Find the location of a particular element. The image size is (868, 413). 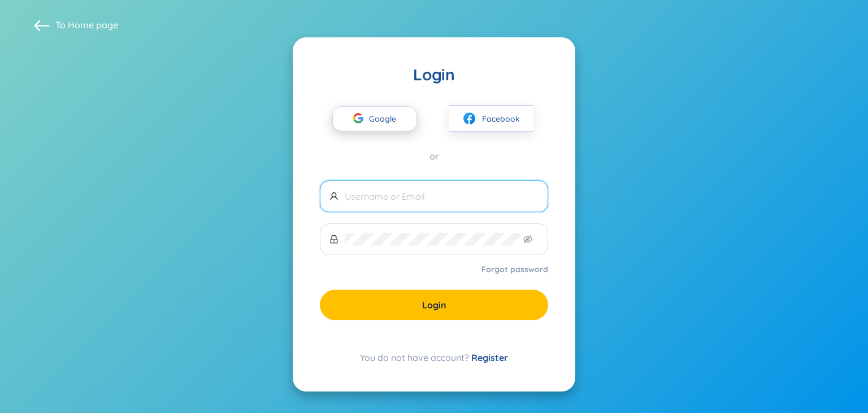

div: Login is located at coordinates (434, 74).